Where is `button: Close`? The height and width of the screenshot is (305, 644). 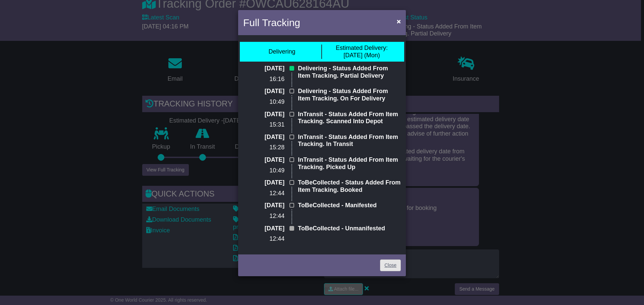 button: Close is located at coordinates (399, 21).